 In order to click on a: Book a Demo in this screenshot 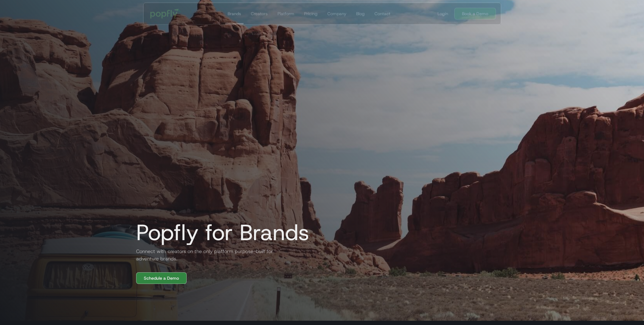, I will do `click(476, 14)`.